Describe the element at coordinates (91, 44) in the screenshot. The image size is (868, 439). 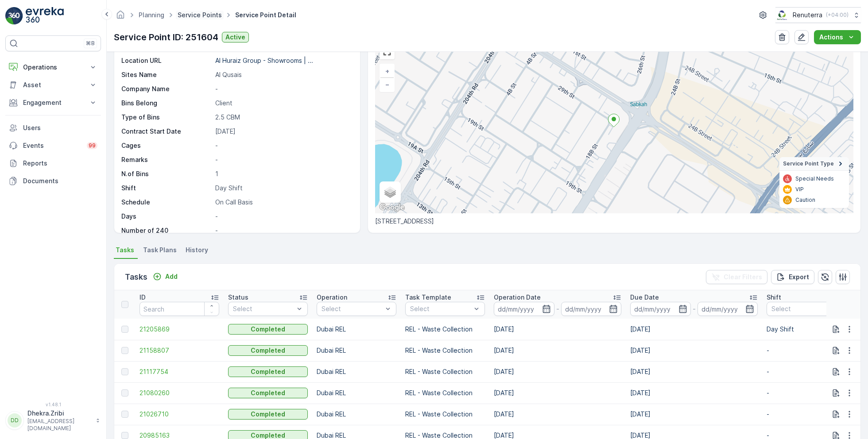
I see `p: ⌘B` at that location.